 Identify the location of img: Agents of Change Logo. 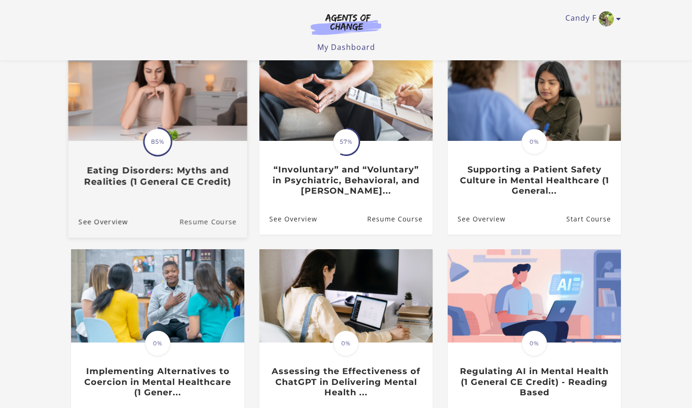
(346, 24).